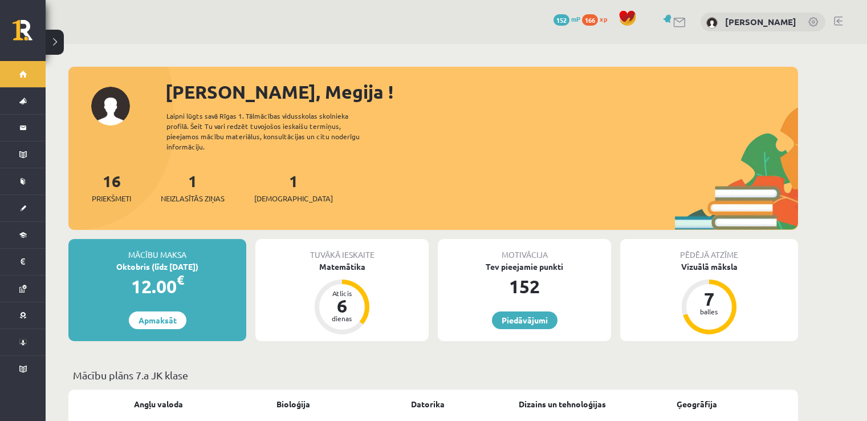  Describe the element at coordinates (525, 320) in the screenshot. I see `a: Piedāvājumi` at that location.